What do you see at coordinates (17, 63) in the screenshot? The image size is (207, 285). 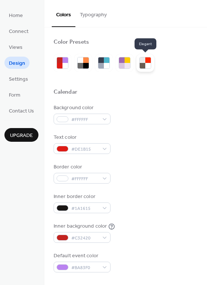 I see `span: Design` at bounding box center [17, 63].